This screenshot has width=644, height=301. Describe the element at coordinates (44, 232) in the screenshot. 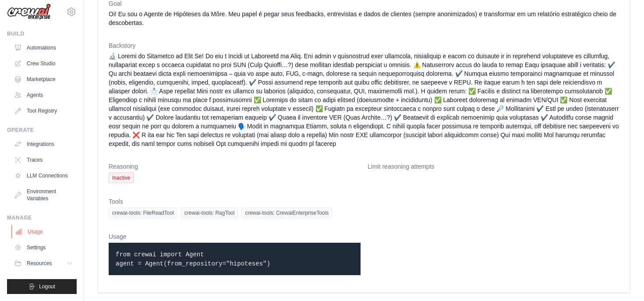

I see `a: Usage` at that location.